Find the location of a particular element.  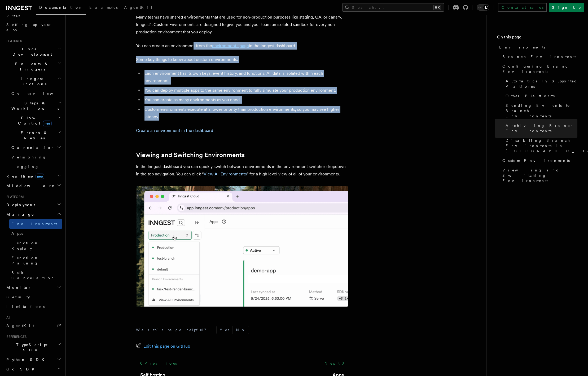

a: Limitations is located at coordinates (33, 307).